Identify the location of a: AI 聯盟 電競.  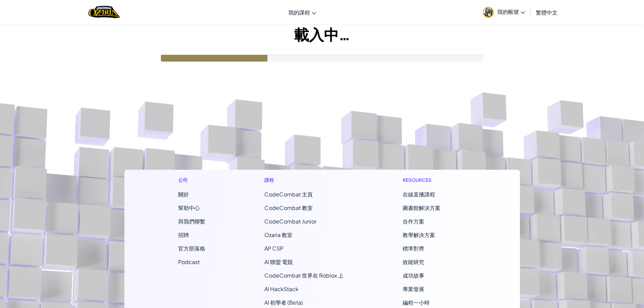
(279, 262).